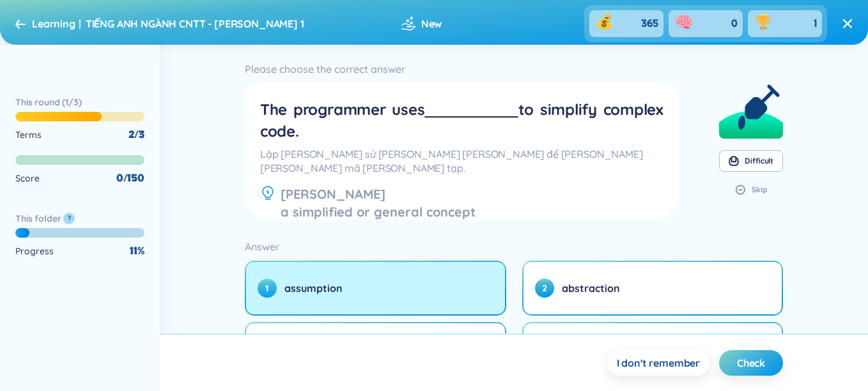  I want to click on button: I don't remember, so click(658, 363).